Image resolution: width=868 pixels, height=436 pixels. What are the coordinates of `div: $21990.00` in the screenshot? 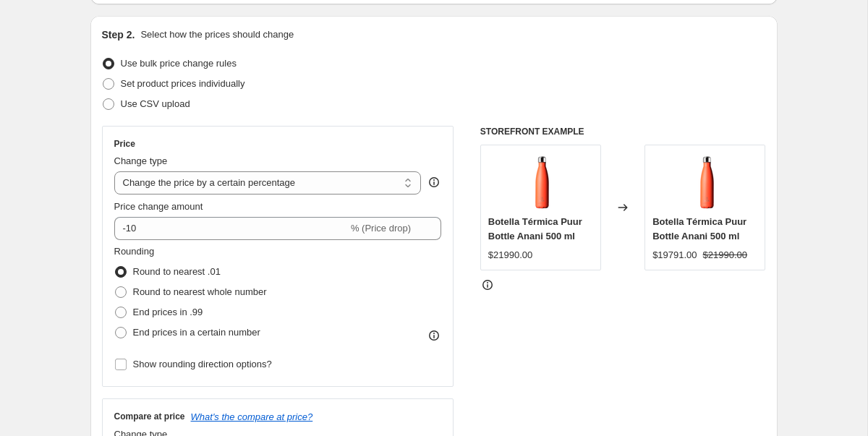 It's located at (510, 255).